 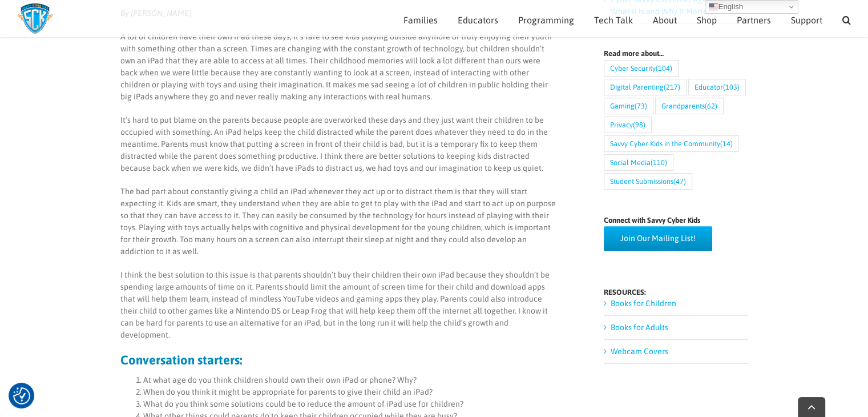 I want to click on li: What do you think some solutions could be to reduce the amount of iPad use for children?, so click(x=350, y=404).